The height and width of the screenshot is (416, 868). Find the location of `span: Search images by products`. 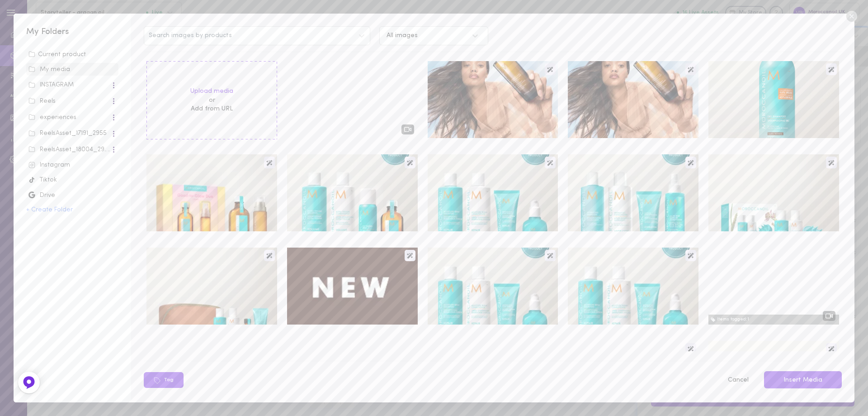

span: Search images by products is located at coordinates (190, 35).